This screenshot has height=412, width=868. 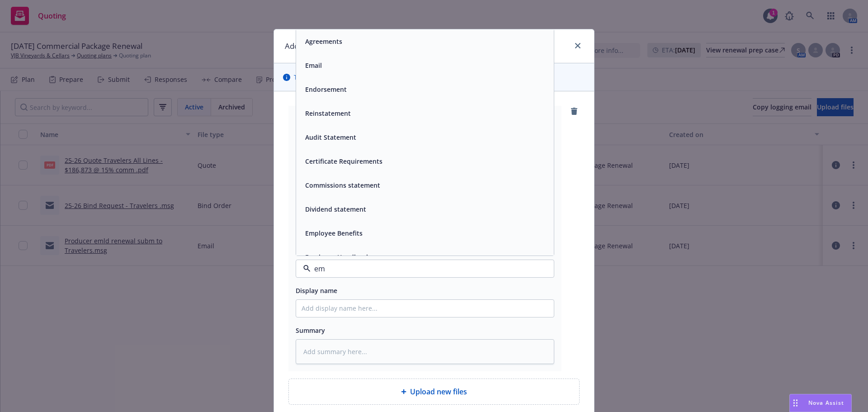 I want to click on span: Employee Handbook, so click(x=337, y=257).